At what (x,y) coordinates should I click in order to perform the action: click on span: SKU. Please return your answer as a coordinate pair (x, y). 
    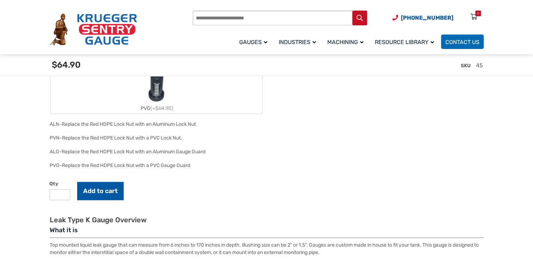
    Looking at the image, I should click on (465, 65).